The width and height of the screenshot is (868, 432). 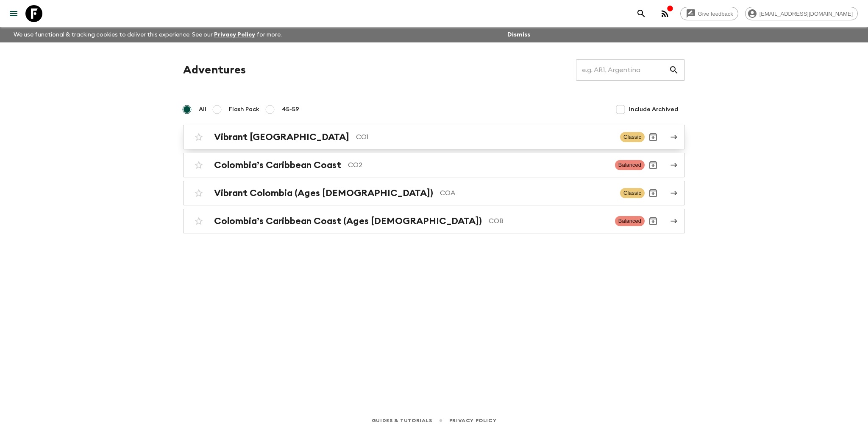 I want to click on p: COB, so click(x=549, y=221).